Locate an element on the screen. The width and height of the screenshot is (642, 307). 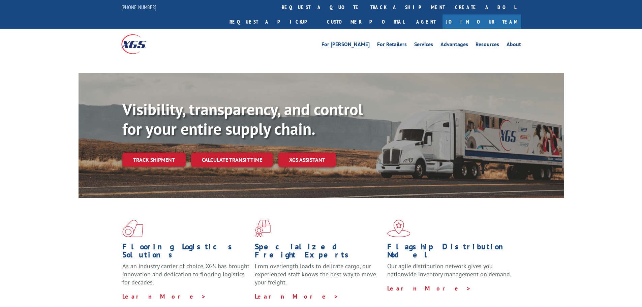
a: Customer Portal is located at coordinates (366, 22).